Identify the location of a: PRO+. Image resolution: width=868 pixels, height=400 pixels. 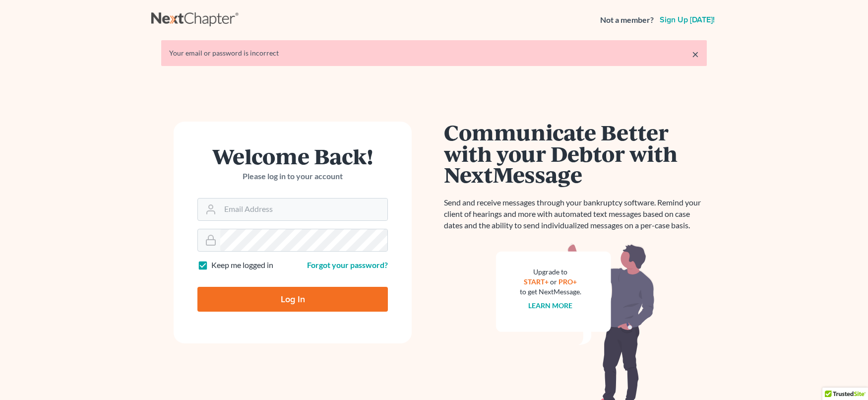
(568, 282).